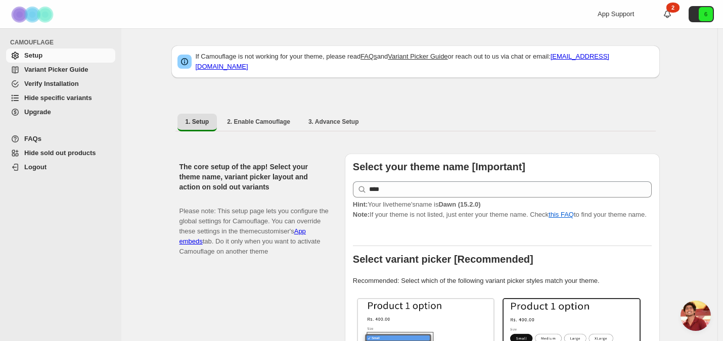 The height and width of the screenshot is (341, 723). I want to click on img: Camouflage, so click(33, 14).